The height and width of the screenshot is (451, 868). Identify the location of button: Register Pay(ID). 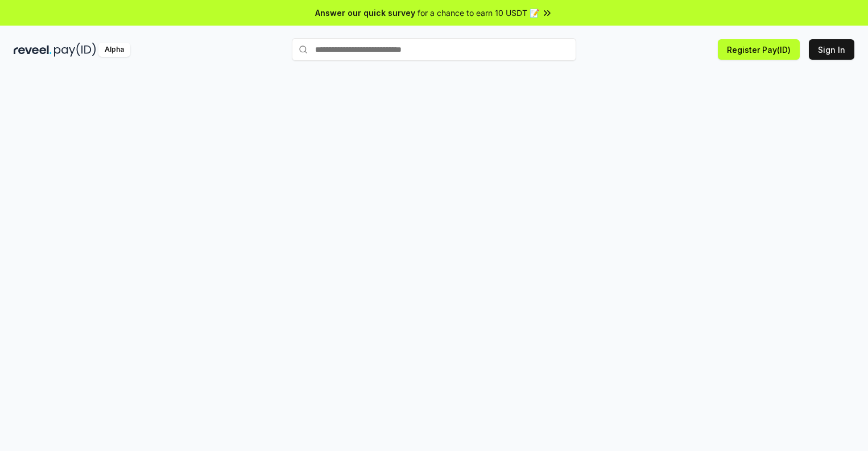
(759, 50).